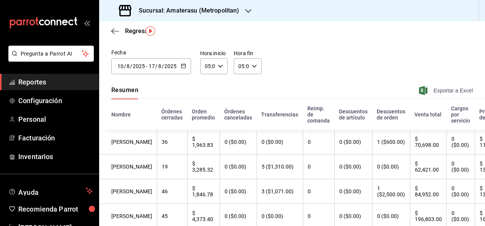 Image resolution: width=485 pixels, height=226 pixels. What do you see at coordinates (55, 138) in the screenshot?
I see `span: Facturación` at bounding box center [55, 138].